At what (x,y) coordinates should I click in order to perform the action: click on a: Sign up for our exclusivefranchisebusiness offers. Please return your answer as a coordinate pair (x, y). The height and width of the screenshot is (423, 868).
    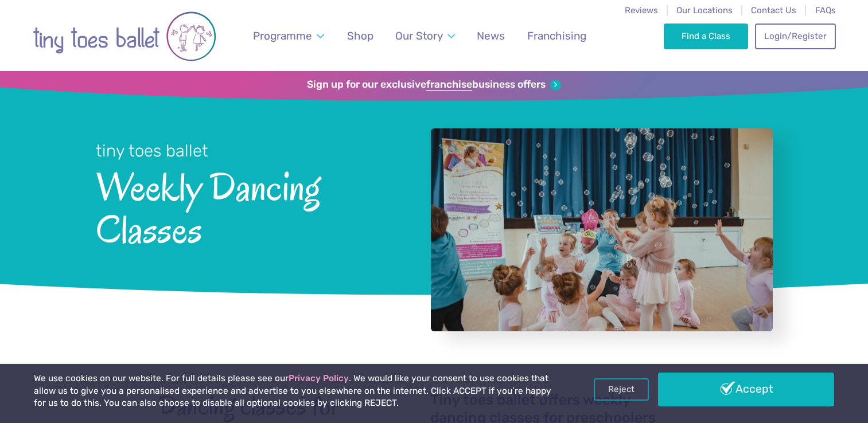
    Looking at the image, I should click on (434, 85).